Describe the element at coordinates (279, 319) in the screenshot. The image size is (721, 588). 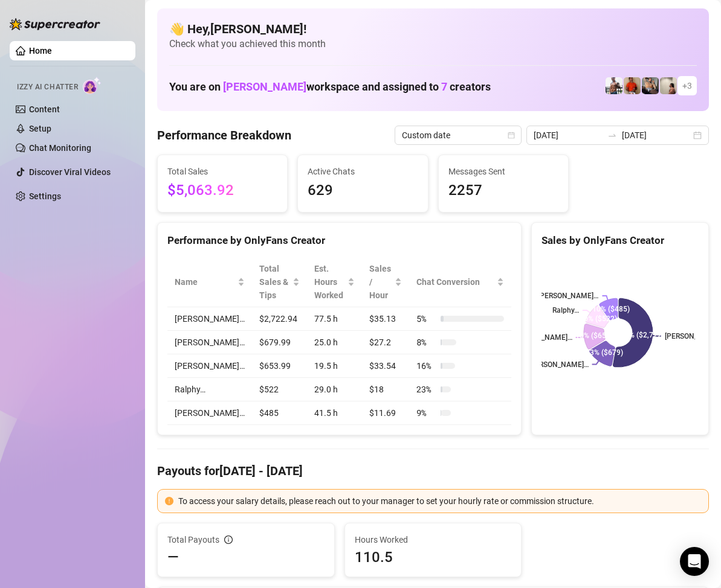
I see `td: $2,722.94` at that location.